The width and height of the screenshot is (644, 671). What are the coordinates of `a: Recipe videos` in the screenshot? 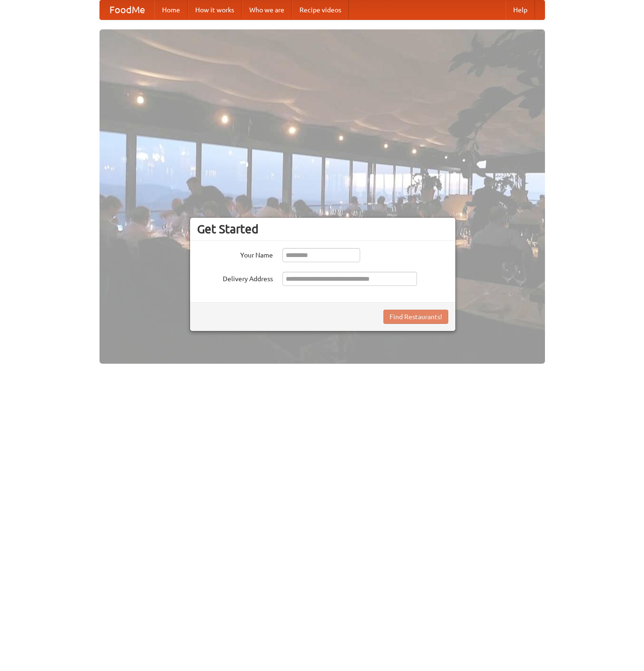 It's located at (321, 10).